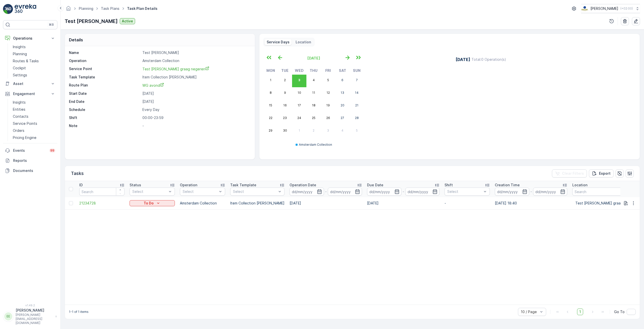  I want to click on p: Cockpit, so click(19, 68).